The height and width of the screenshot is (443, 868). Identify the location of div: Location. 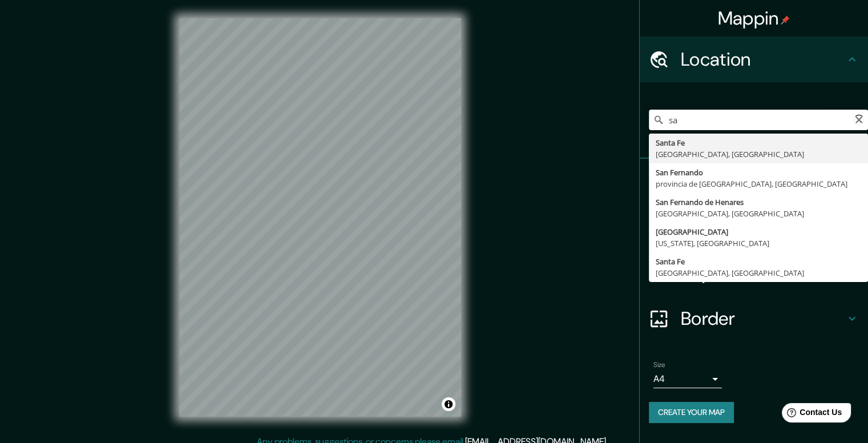
(754, 60).